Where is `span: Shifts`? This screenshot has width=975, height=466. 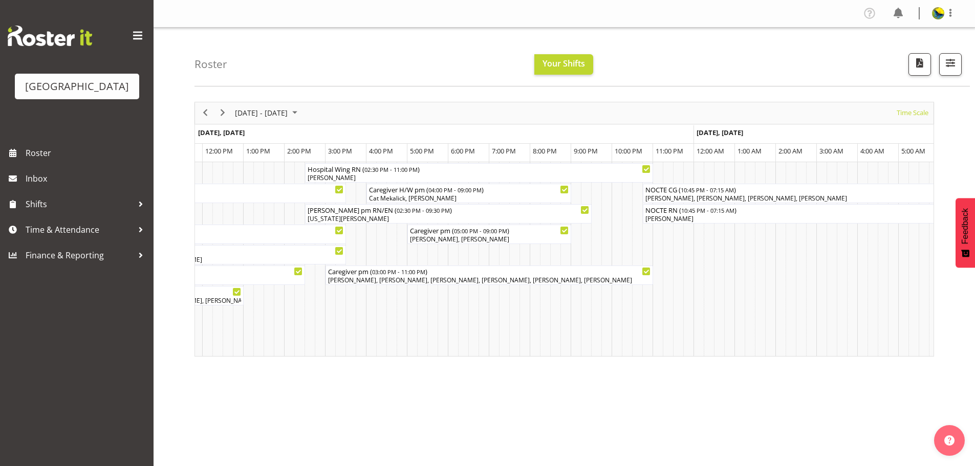 span: Shifts is located at coordinates (79, 204).